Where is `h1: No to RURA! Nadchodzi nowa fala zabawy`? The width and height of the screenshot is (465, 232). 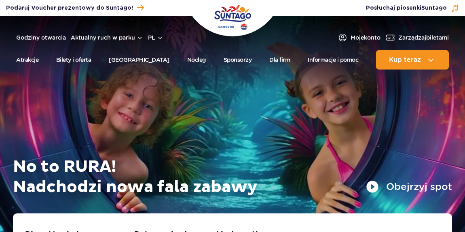
h1: No to RURA! Nadchodzi nowa fala zabawy is located at coordinates (232, 177).